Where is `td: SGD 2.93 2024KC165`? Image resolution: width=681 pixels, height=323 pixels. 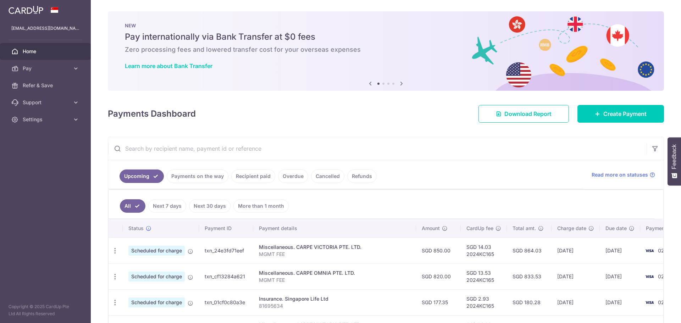
td: SGD 2.93 2024KC165 is located at coordinates (484, 302).